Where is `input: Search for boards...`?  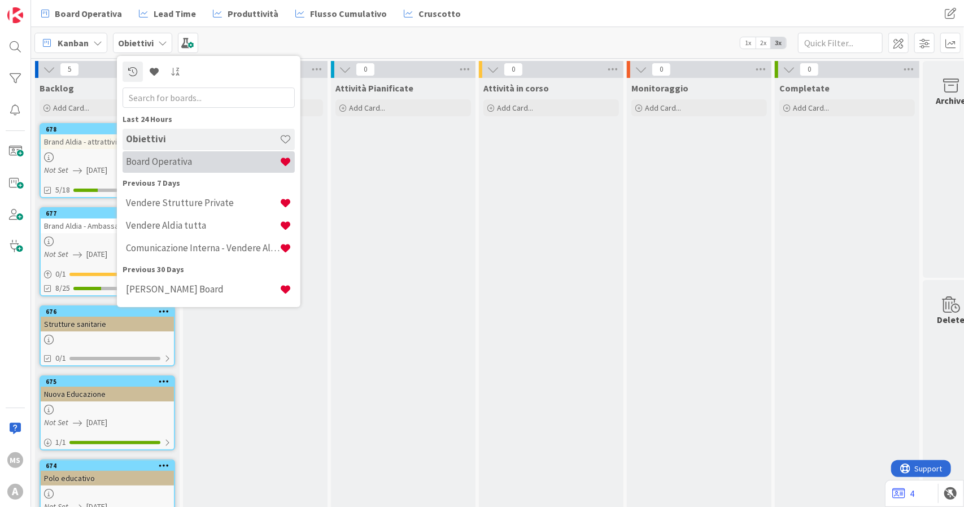
input: Search for boards... is located at coordinates (208, 98).